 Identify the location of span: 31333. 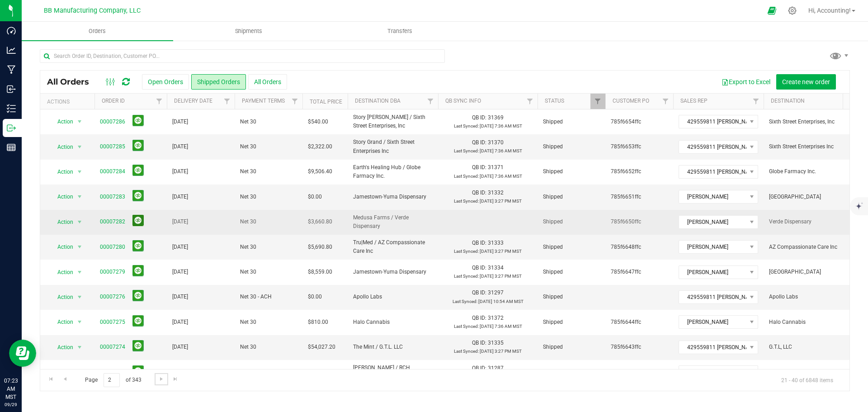
(495, 243).